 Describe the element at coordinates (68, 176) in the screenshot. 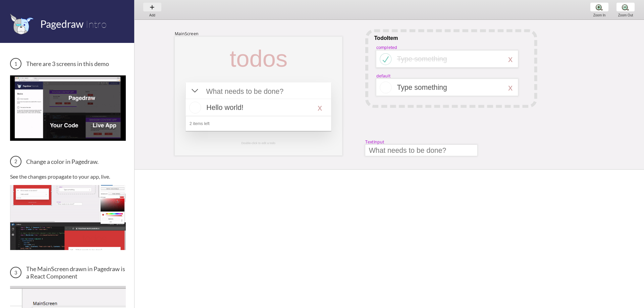

I see `p: See the changes propagate to your app, live.` at that location.